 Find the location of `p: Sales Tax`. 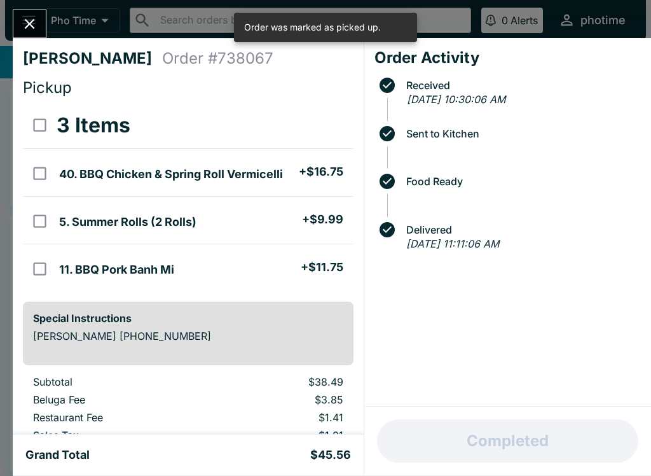

p: Sales Tax is located at coordinates (115, 435).